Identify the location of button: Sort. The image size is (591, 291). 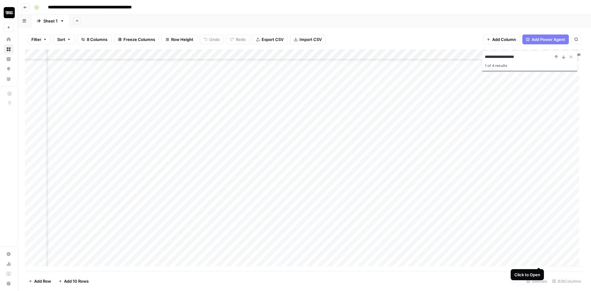
(64, 39).